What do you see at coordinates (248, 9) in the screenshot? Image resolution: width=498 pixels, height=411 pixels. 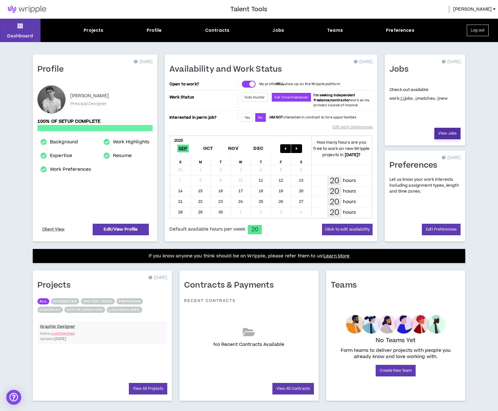 I see `h3: Talent Tools` at bounding box center [248, 9].